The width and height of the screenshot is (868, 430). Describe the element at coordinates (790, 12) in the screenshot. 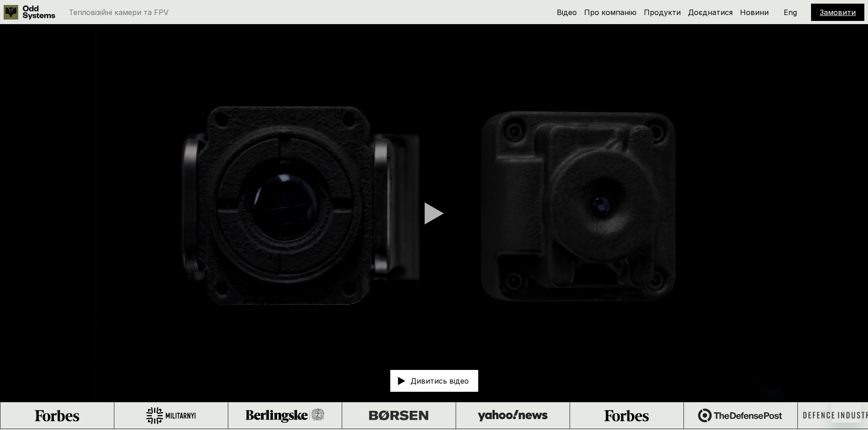

I see `p: Eng` at that location.